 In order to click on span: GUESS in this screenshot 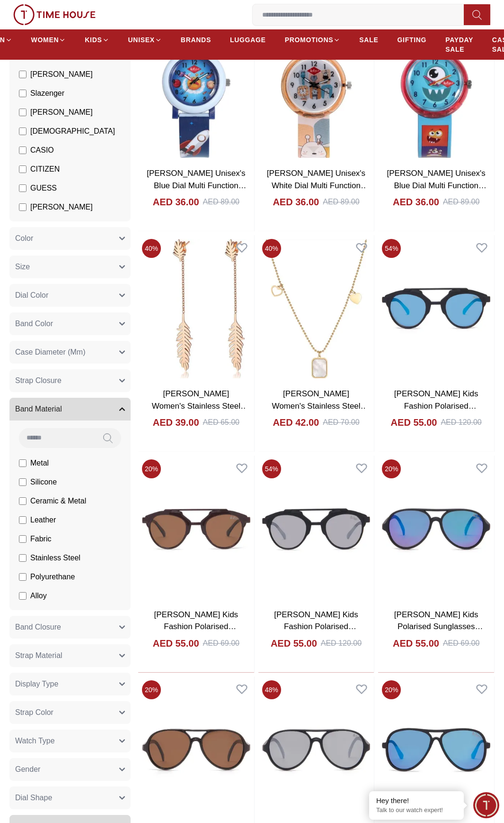, I will do `click(44, 188)`.